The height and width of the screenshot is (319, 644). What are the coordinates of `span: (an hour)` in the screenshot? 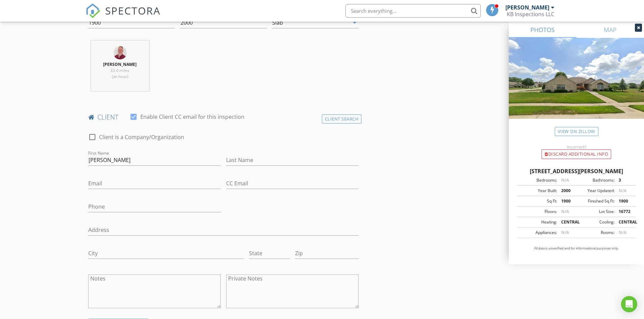 It's located at (120, 77).